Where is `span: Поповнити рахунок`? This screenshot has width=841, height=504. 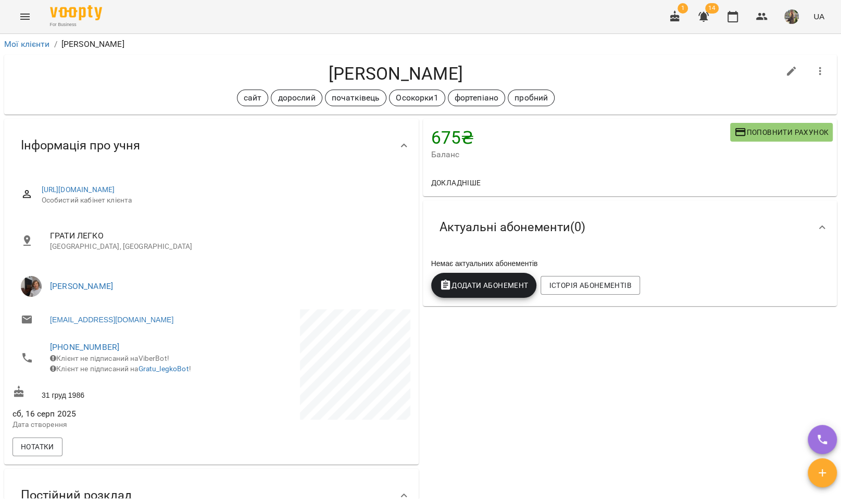
span: Поповнити рахунок is located at coordinates (781, 132).